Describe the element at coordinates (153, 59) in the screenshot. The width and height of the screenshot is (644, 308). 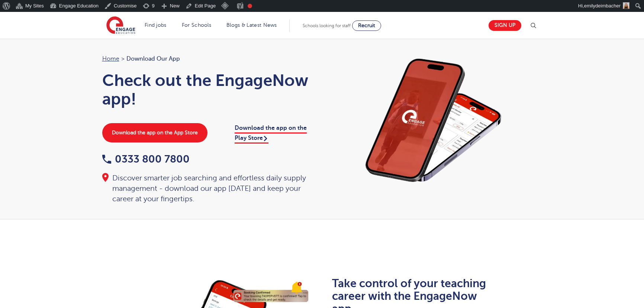
I see `span: Download our app` at that location.